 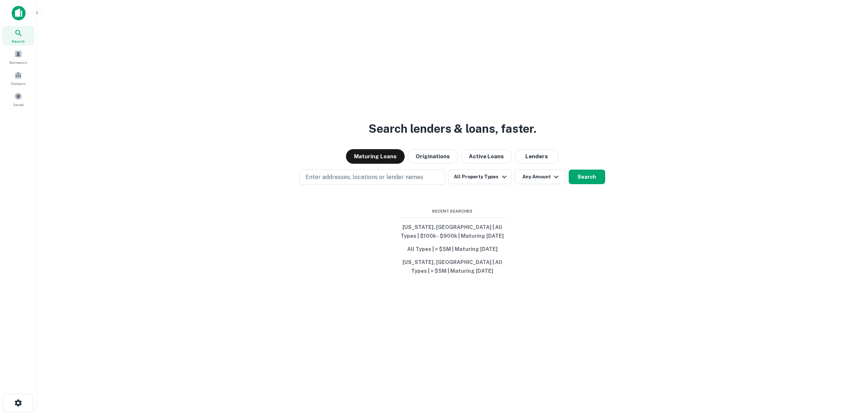 What do you see at coordinates (18, 78) in the screenshot?
I see `div: Contacts` at bounding box center [18, 78].